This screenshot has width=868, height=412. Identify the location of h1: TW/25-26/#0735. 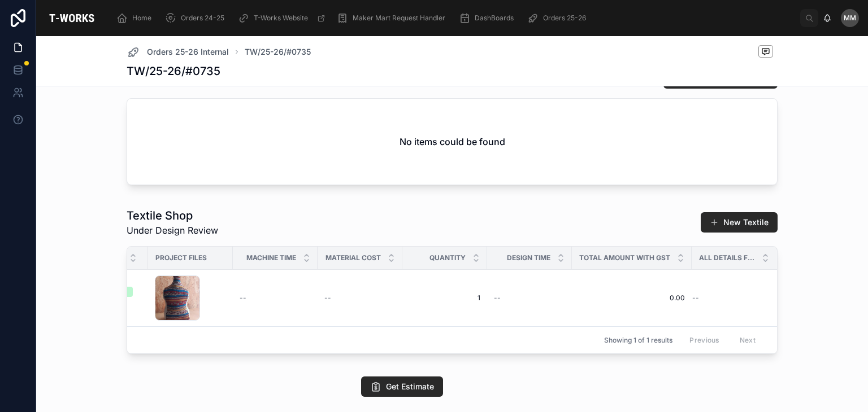
(173, 71).